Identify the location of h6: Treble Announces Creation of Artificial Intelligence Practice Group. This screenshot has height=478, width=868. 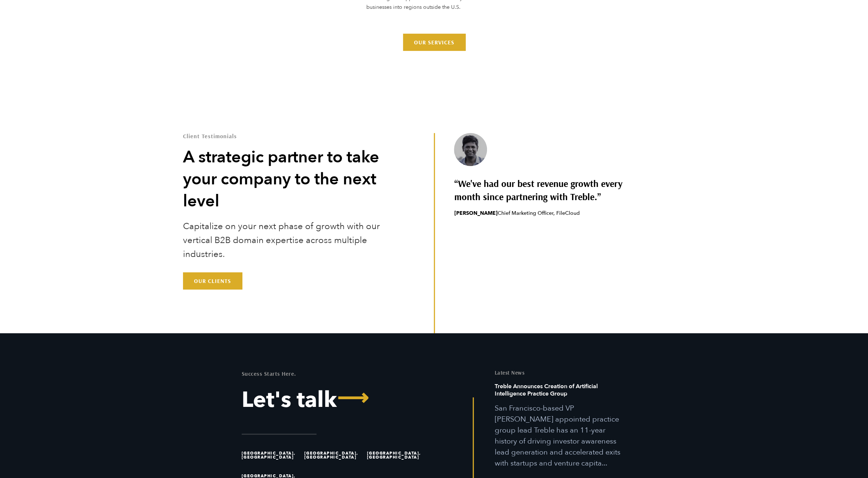
(561, 393).